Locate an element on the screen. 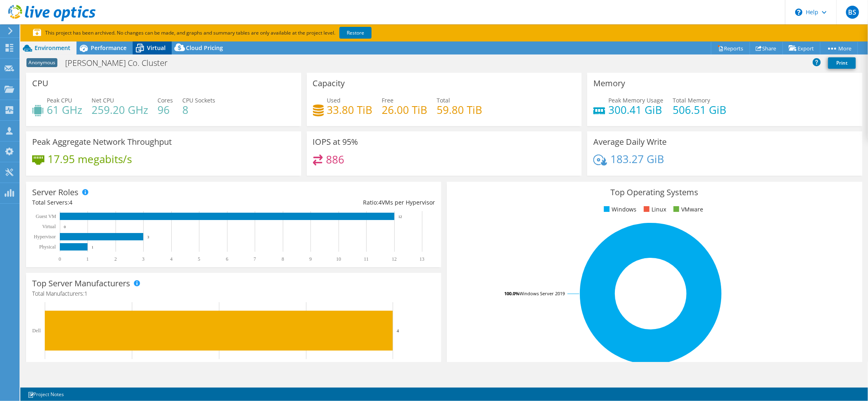 Image resolution: width=868 pixels, height=401 pixels. tspan: 100.0% is located at coordinates (512, 293).